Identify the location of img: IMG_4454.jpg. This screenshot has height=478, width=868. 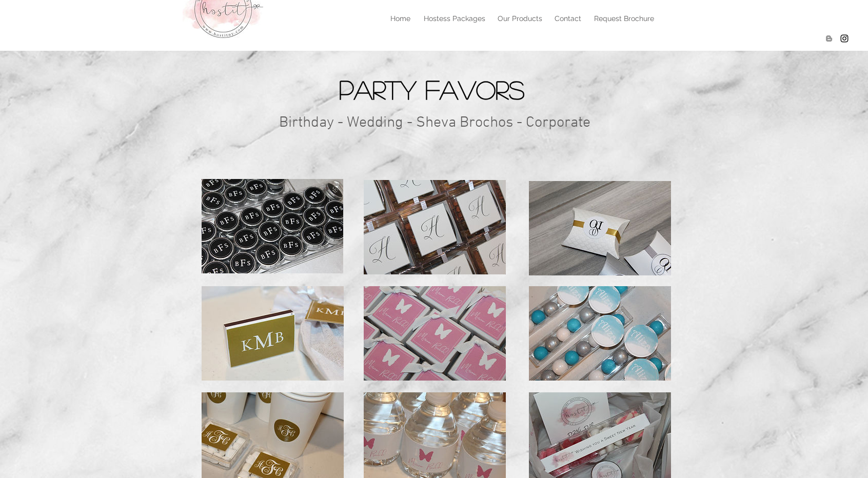
(273, 226).